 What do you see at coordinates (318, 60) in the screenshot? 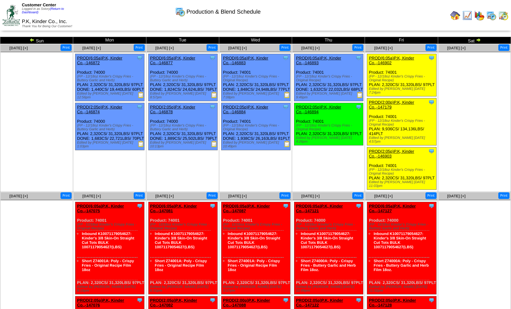
I see `a: PROD(6:05a)P.K, Kinder Co.,-146893` at bounding box center [318, 60].